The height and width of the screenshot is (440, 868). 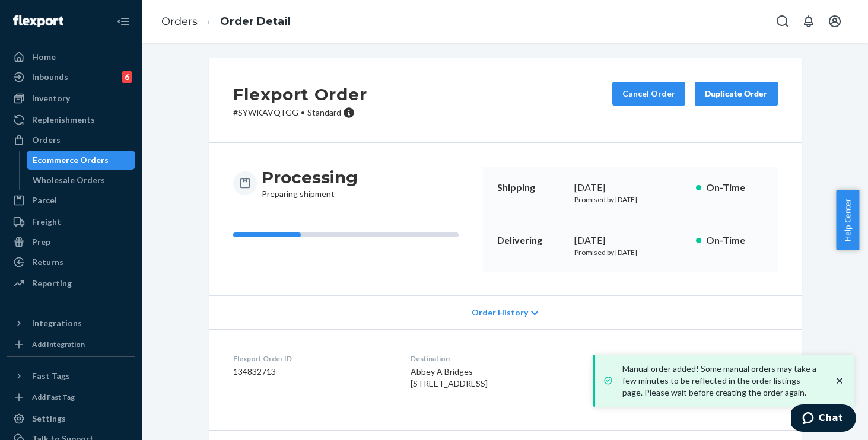 What do you see at coordinates (63, 120) in the screenshot?
I see `div: Replenishments` at bounding box center [63, 120].